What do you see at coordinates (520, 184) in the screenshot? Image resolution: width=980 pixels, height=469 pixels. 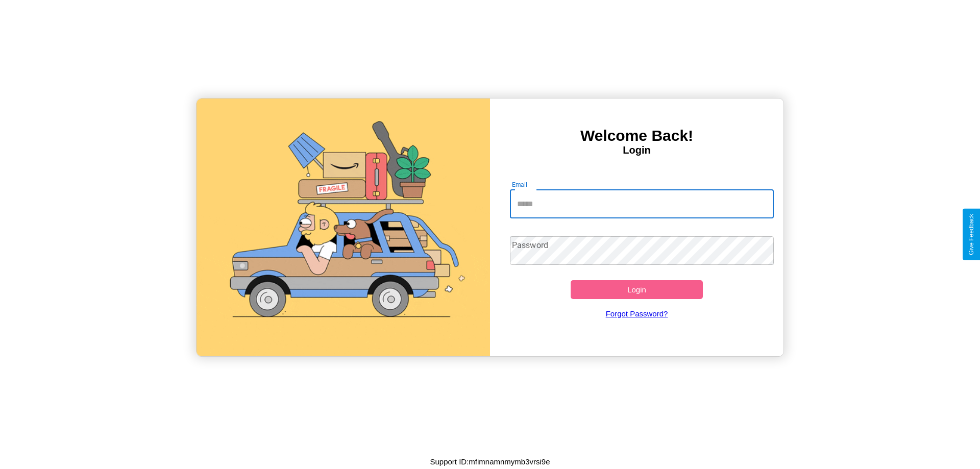 I see `label: Email` at bounding box center [520, 184].